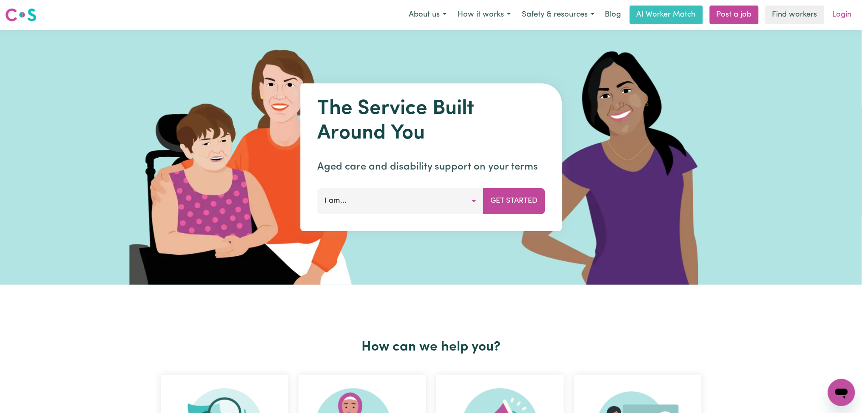 The height and width of the screenshot is (413, 862). Describe the element at coordinates (558, 15) in the screenshot. I see `button: Safety & resources` at that location.